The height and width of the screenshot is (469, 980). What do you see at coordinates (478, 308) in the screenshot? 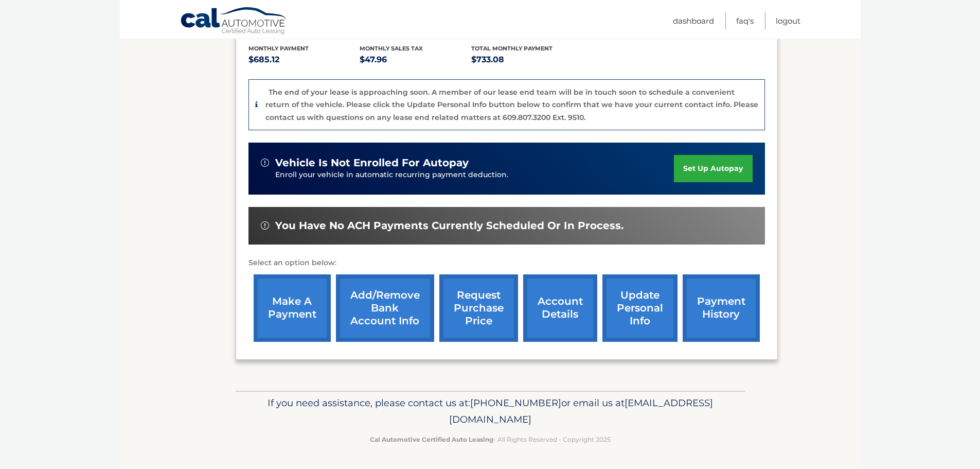
I see `a: request purchase price` at bounding box center [478, 308].